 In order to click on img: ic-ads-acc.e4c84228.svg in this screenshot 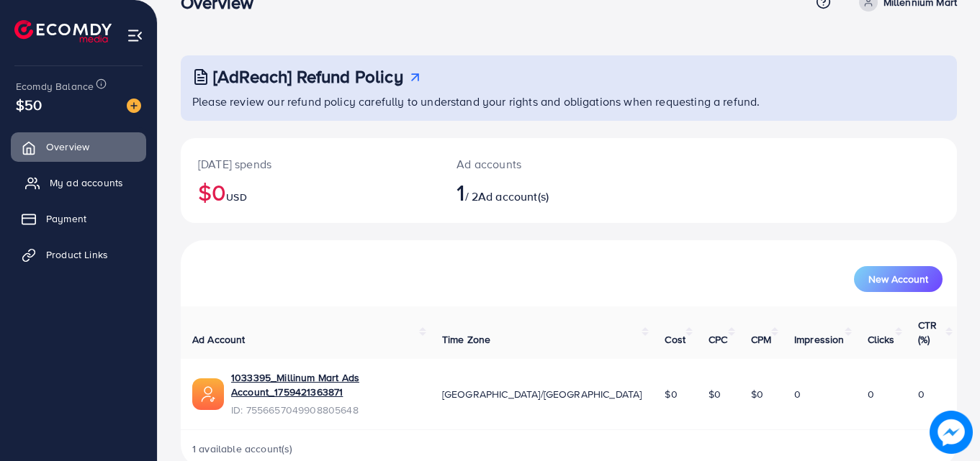, I will do `click(208, 394)`.